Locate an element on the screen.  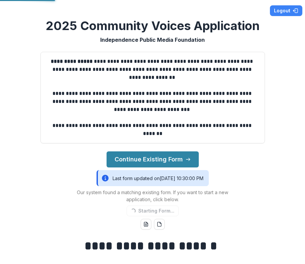
button: Logout is located at coordinates (286, 11).